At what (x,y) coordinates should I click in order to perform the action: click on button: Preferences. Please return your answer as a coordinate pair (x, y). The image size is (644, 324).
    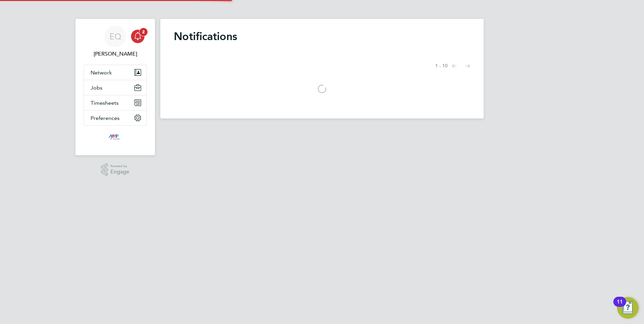
    Looking at the image, I should click on (115, 118).